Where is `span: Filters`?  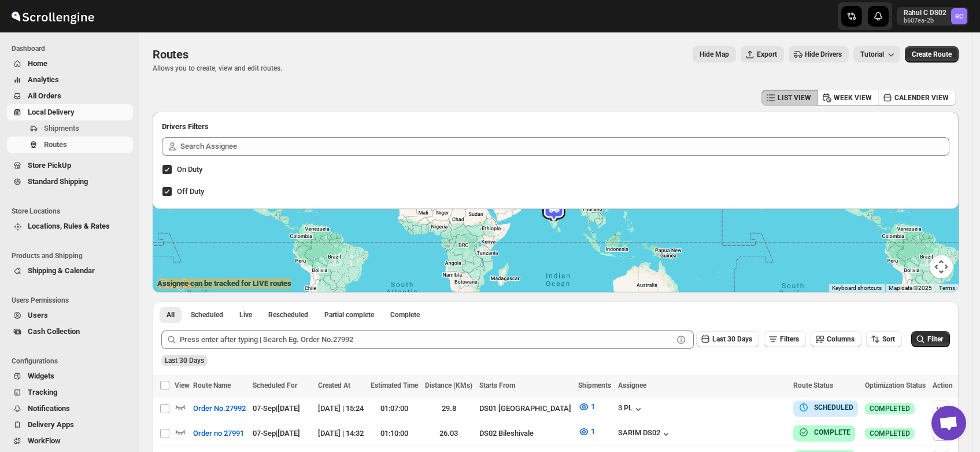
span: Filters is located at coordinates (790, 339).